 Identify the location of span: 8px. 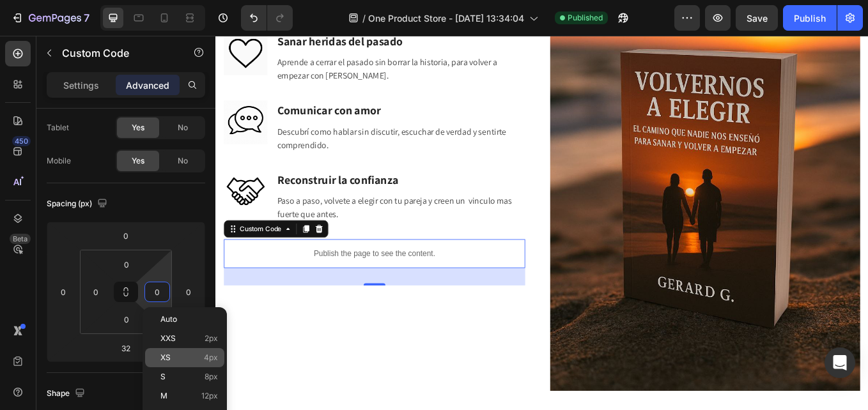
(211, 376).